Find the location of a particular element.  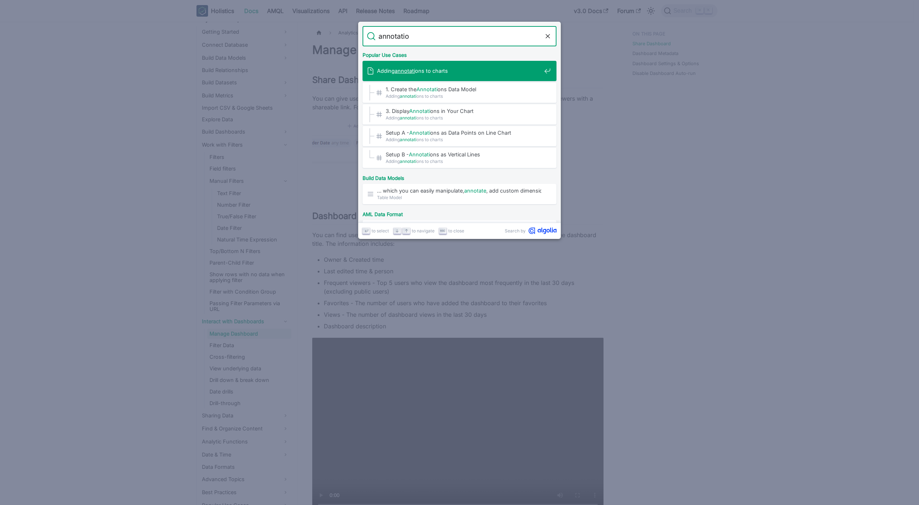

span: to navigate is located at coordinates (423, 230).